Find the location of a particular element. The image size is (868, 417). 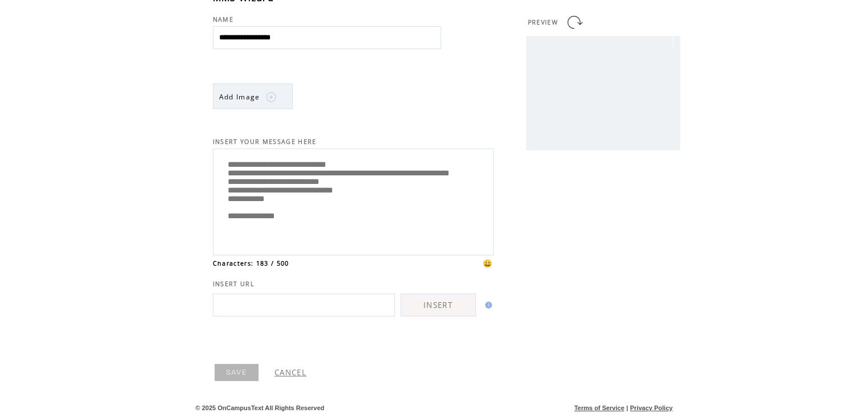

a: Privacy Policy is located at coordinates (651, 408).